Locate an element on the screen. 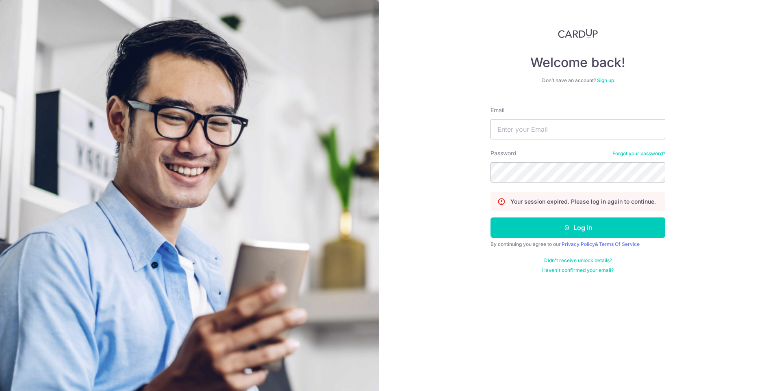 Image resolution: width=777 pixels, height=391 pixels. h4: Welcome back! is located at coordinates (578, 63).